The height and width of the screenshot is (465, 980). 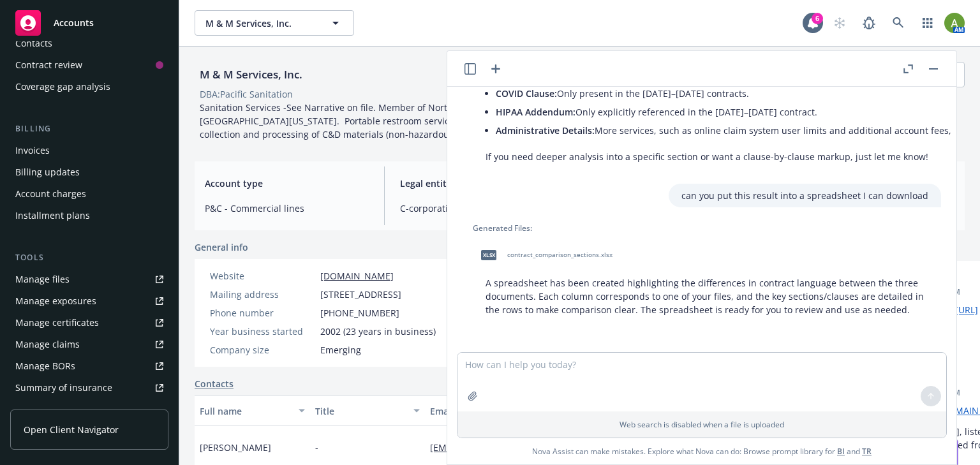 I want to click on div: Billing, so click(x=89, y=129).